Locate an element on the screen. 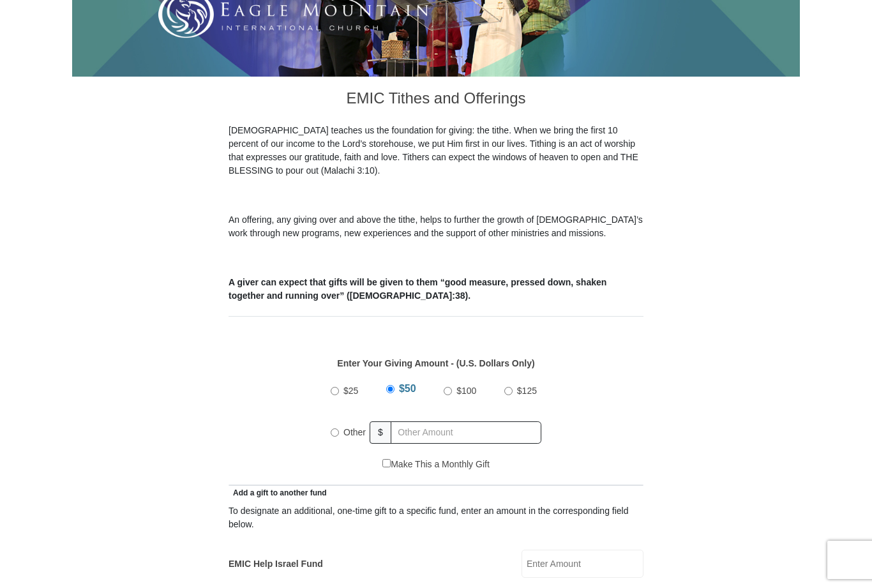 This screenshot has width=872, height=588. p: An offering, any giving over and above the tithe, helps to further the growth of [DEMOGRAPHIC_DAT... is located at coordinates (436, 227).